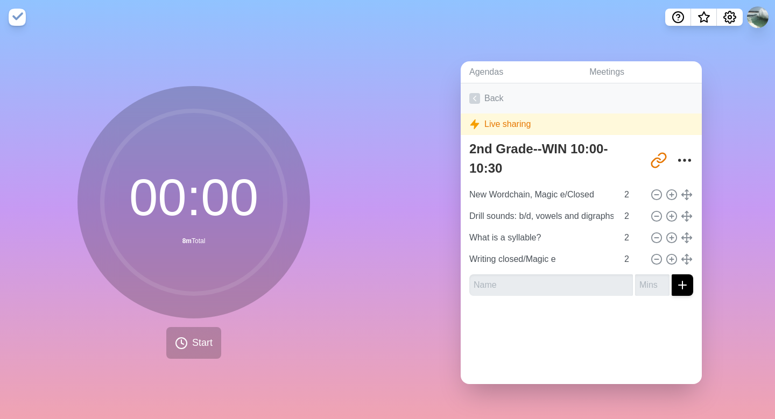 This screenshot has width=775, height=419. I want to click on button: Help, so click(678, 17).